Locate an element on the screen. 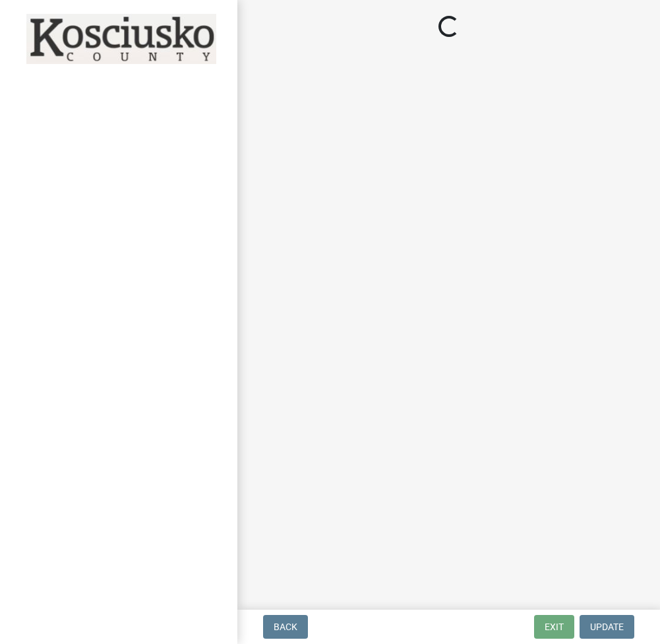 This screenshot has height=644, width=660. span: Update is located at coordinates (606, 627).